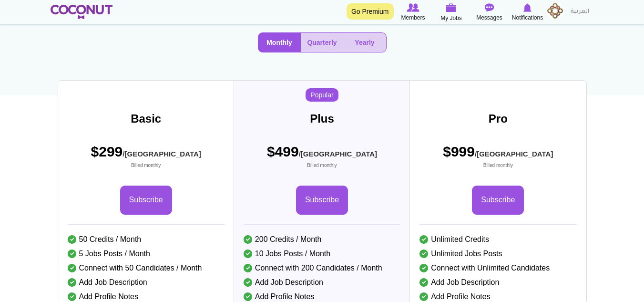 The height and width of the screenshot is (302, 644). Describe the element at coordinates (451, 18) in the screenshot. I see `span: My Jobs` at that location.